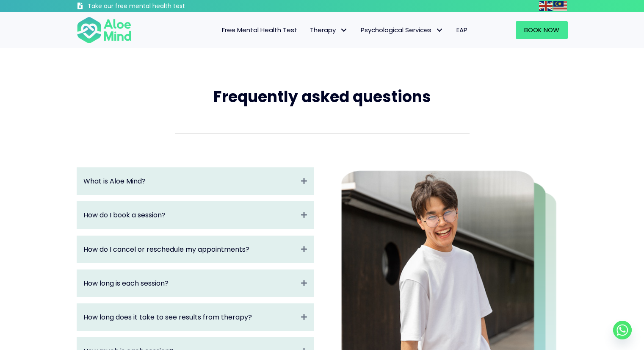 The width and height of the screenshot is (644, 350). Describe the element at coordinates (190, 317) in the screenshot. I see `a: How long does it take to see results from therapy?` at that location.